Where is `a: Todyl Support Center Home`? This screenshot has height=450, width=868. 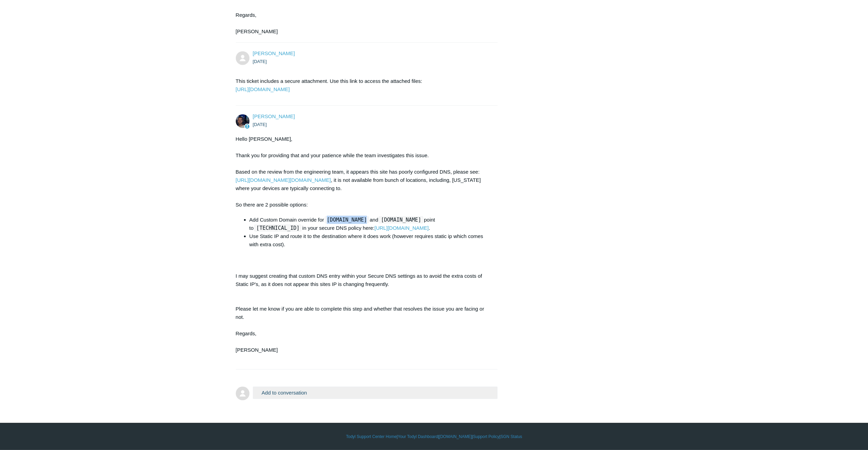 a: Todyl Support Center Home is located at coordinates (371, 436).